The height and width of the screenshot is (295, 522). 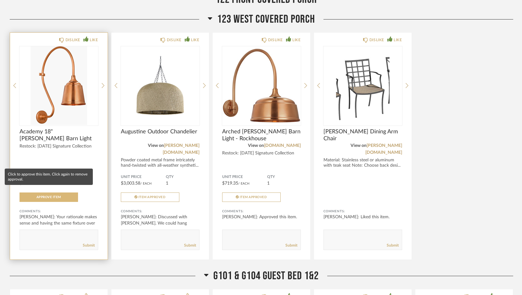 I want to click on span: Augustine Outdoor Chandelier, so click(x=160, y=132).